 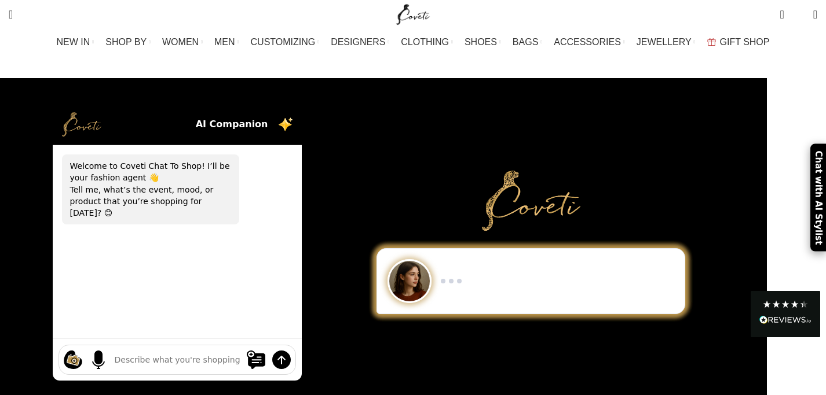 I want to click on a: BAGS, so click(x=527, y=42).